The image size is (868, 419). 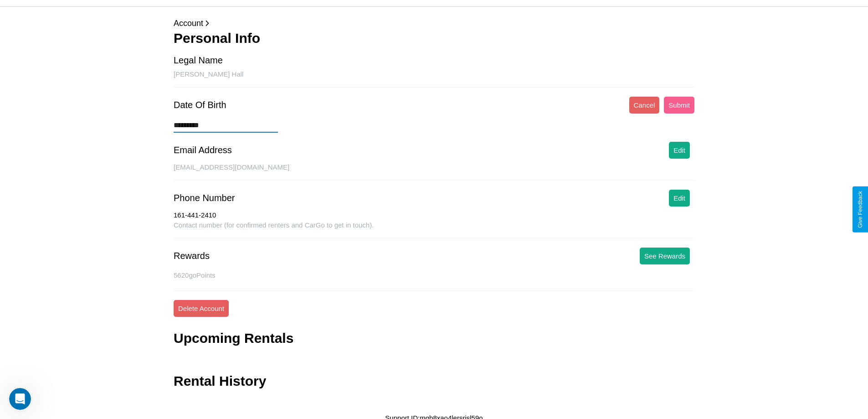 What do you see at coordinates (198, 60) in the screenshot?
I see `div: Legal Name` at bounding box center [198, 60].